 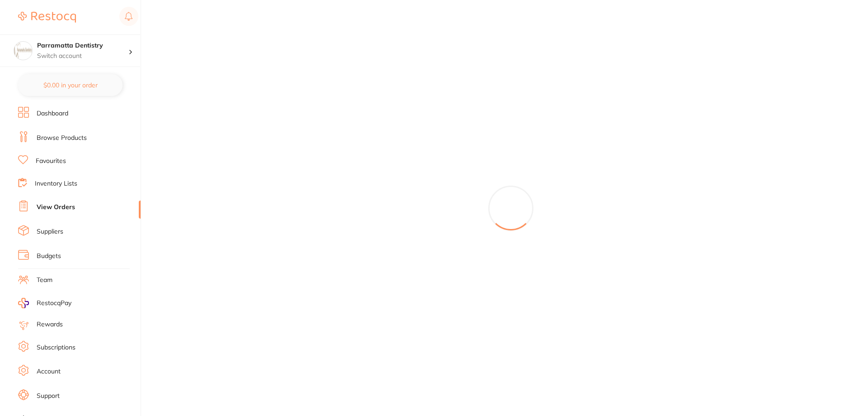 I want to click on a: Restocq Logo, so click(x=47, y=17).